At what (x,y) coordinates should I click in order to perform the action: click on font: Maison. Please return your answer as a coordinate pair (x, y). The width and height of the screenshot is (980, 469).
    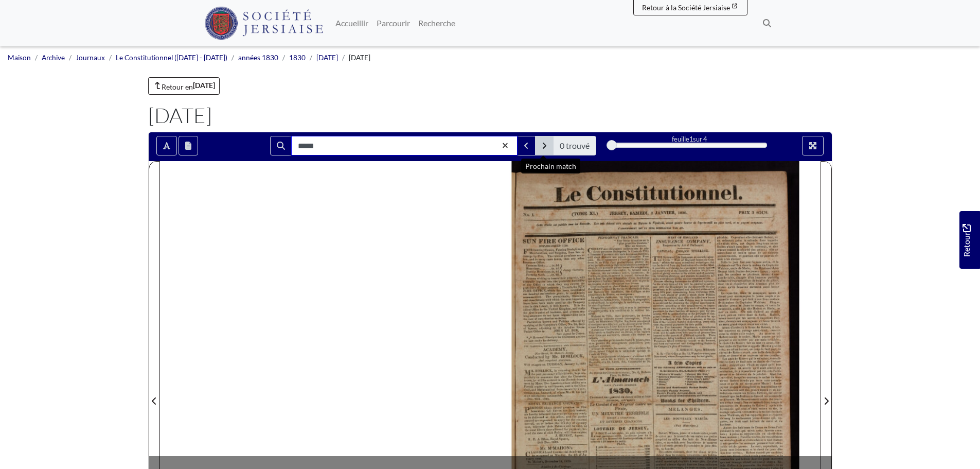
    Looking at the image, I should click on (19, 58).